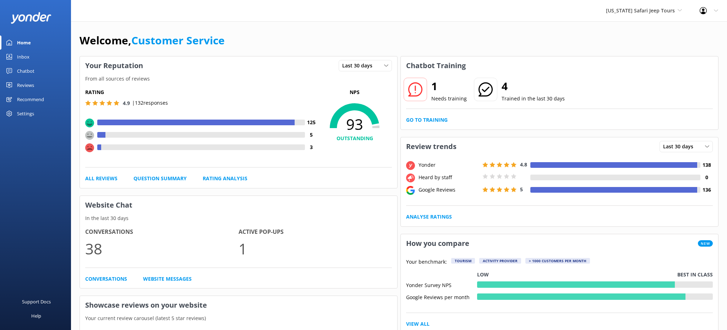 The height and width of the screenshot is (330, 727). Describe the element at coordinates (429, 217) in the screenshot. I see `a: Analyse Ratings` at that location.